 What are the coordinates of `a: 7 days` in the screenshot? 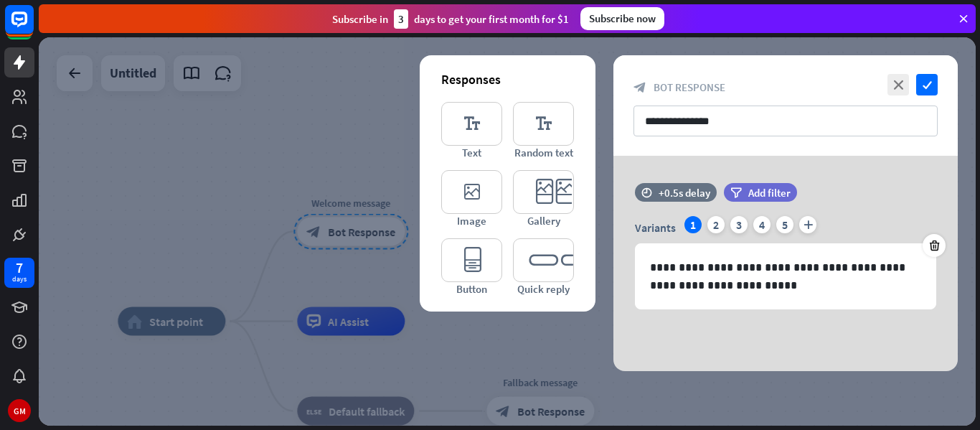 It's located at (20, 273).